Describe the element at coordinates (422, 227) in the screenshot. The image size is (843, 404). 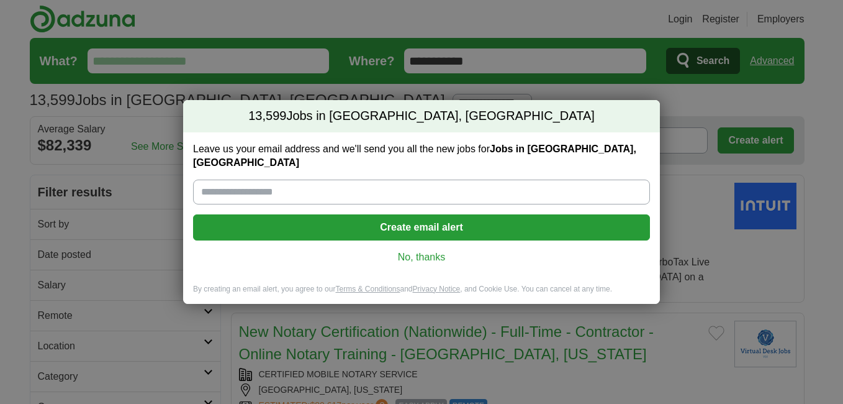
I see `button: Create email alert` at that location.